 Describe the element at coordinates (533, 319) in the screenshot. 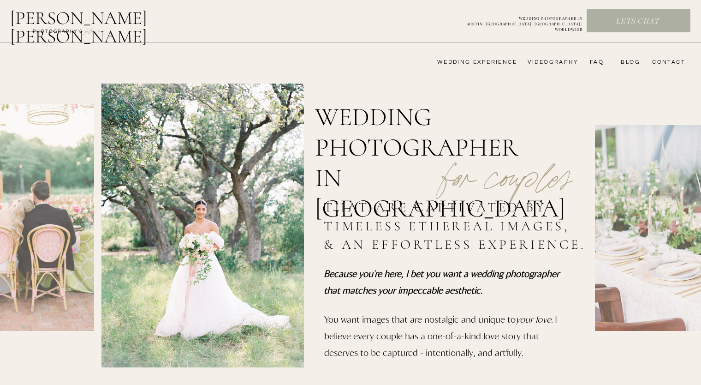

I see `i: your love` at that location.